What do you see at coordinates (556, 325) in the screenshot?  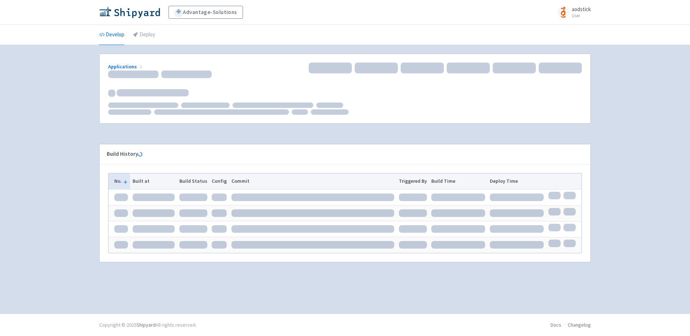 I see `a: Docs` at bounding box center [556, 325].